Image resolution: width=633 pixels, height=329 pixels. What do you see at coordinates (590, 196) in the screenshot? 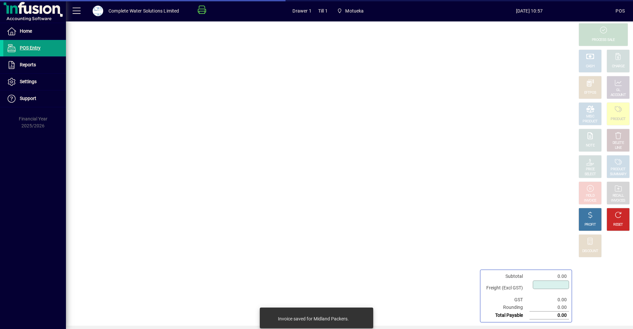
I see `div: HOLD` at bounding box center [590, 196].